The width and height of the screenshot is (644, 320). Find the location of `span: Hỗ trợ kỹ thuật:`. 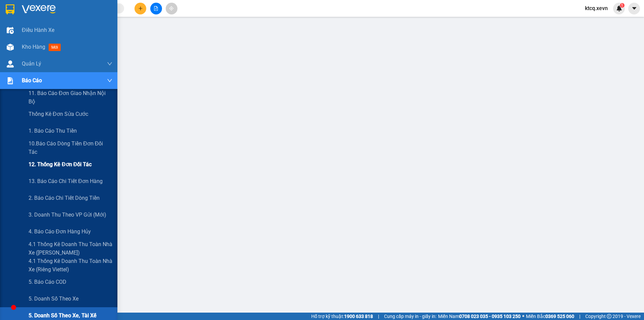

span: Hỗ trợ kỹ thuật: is located at coordinates (342, 317).